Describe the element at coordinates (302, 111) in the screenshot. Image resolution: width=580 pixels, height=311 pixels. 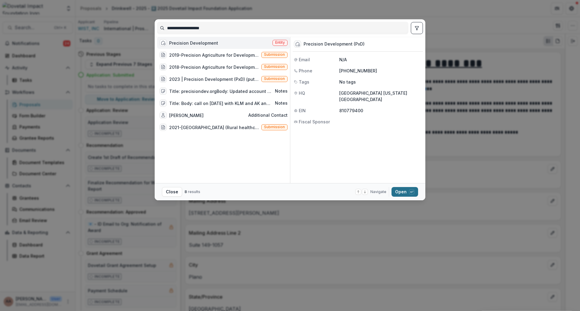
I see `span: EIN` at that location.